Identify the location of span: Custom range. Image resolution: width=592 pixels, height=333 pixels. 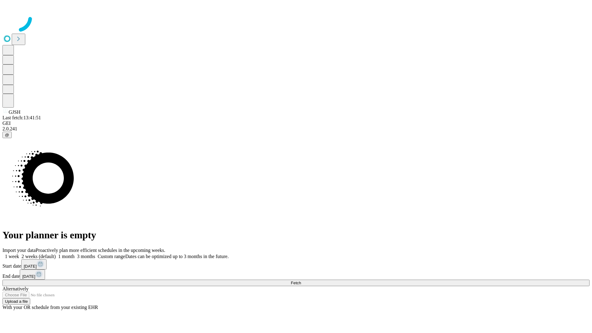
(111, 256).